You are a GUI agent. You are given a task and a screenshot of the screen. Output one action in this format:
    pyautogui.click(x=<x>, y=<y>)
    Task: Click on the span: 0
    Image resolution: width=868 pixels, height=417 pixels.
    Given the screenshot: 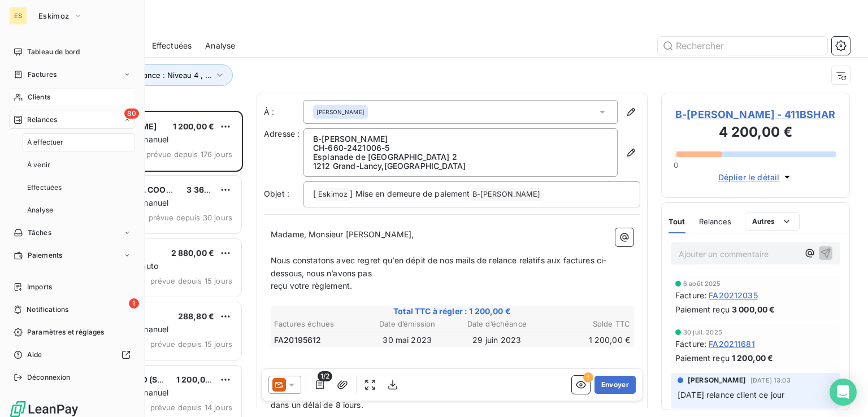 What is the action you would take?
    pyautogui.click(x=676, y=165)
    